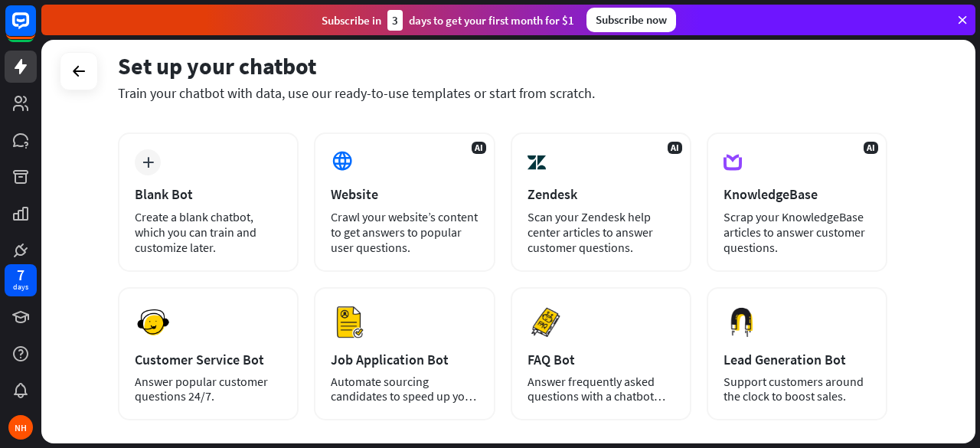  What do you see at coordinates (798, 359) in the screenshot?
I see `div: Lead Generation Bot` at bounding box center [798, 359].